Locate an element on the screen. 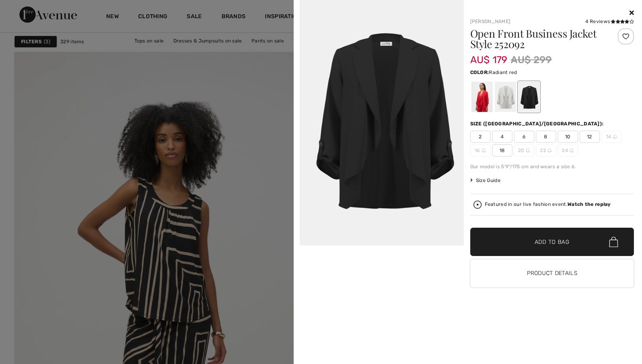  strong: Watch the replay is located at coordinates (589, 204).